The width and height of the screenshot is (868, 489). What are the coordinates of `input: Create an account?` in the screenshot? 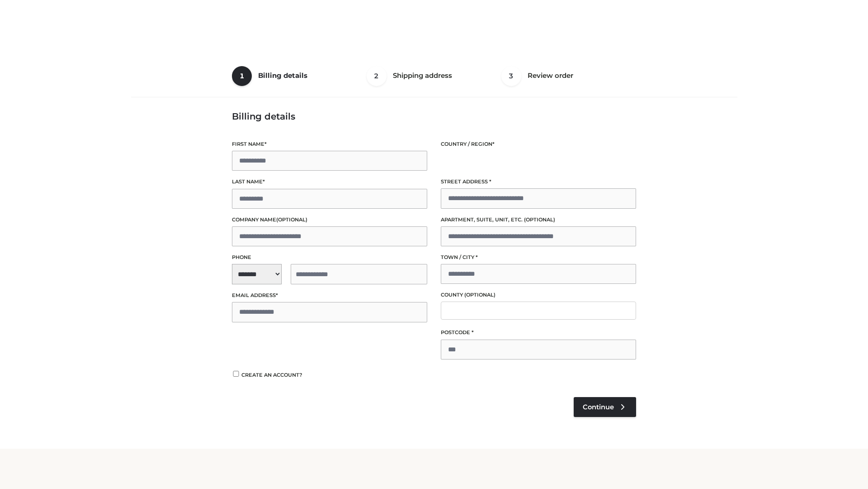 It's located at (236, 374).